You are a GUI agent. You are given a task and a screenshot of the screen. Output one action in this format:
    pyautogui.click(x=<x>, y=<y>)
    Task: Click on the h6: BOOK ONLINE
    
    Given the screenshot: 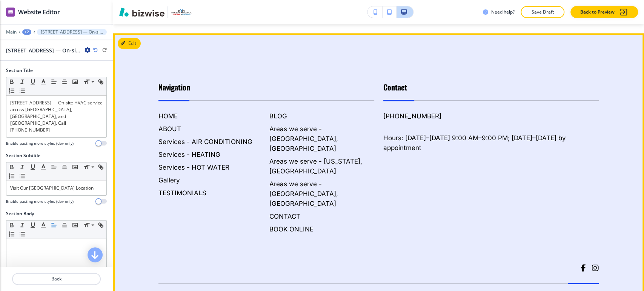 What is the action you would take?
    pyautogui.click(x=322, y=229)
    